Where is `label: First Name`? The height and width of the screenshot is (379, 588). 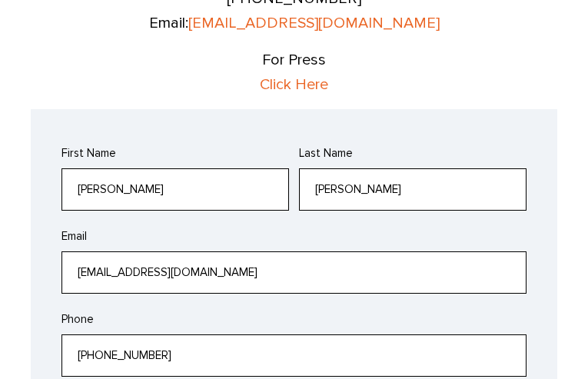
label: First Name is located at coordinates (89, 153).